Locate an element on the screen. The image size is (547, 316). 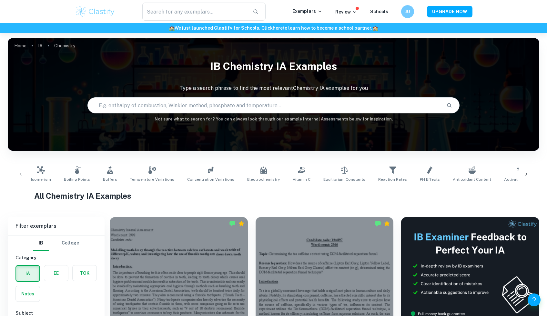
a: IA is located at coordinates (40, 46).